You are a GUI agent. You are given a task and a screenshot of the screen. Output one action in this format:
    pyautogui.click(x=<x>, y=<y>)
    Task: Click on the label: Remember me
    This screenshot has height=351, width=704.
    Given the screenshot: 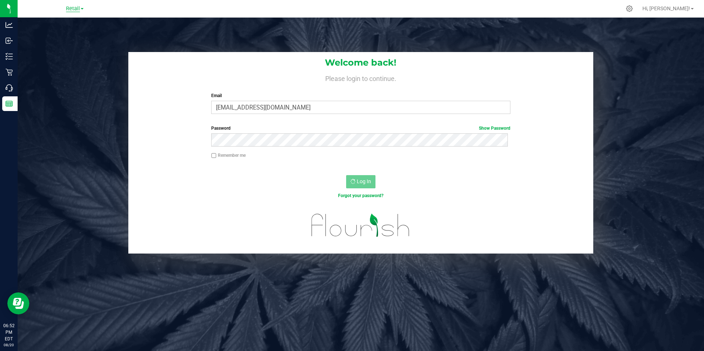 What is the action you would take?
    pyautogui.click(x=228, y=155)
    